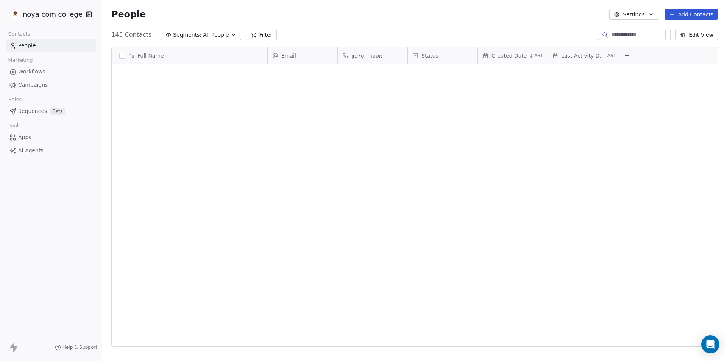 The height and width of the screenshot is (361, 727). Describe the element at coordinates (697, 35) in the screenshot. I see `button: Edit View` at that location.